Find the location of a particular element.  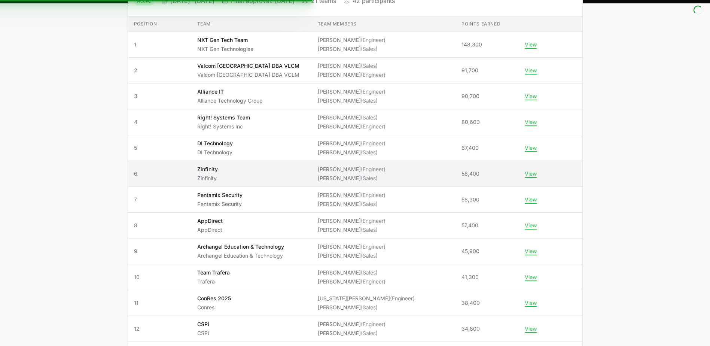

span: 90,700 is located at coordinates (471, 96).